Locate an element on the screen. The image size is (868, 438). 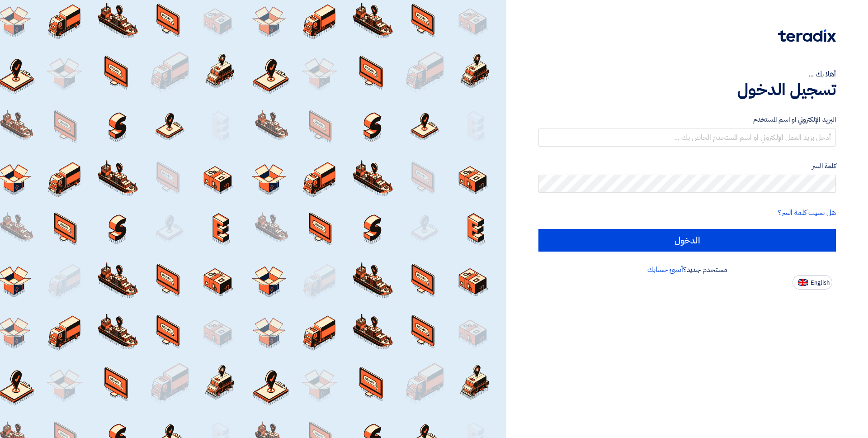
img: Teradix logo is located at coordinates (807, 36).